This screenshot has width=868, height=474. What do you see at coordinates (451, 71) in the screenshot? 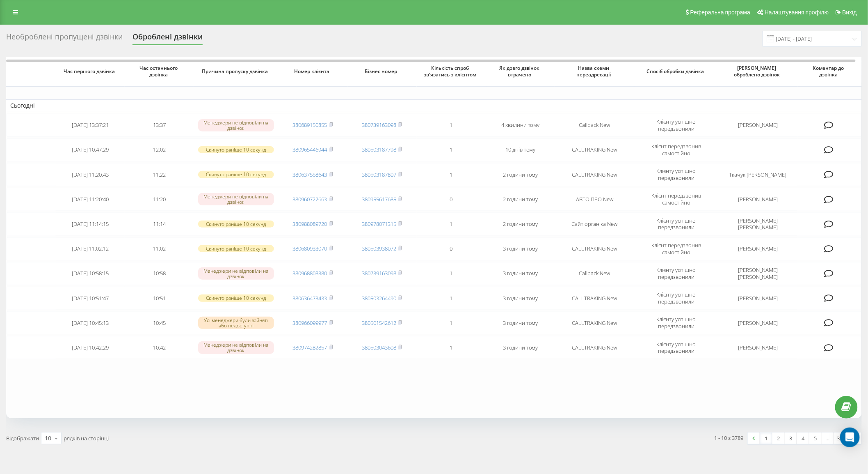
I see `span: Кількість спроб зв'язатись з клієнтом` at bounding box center [451, 71].